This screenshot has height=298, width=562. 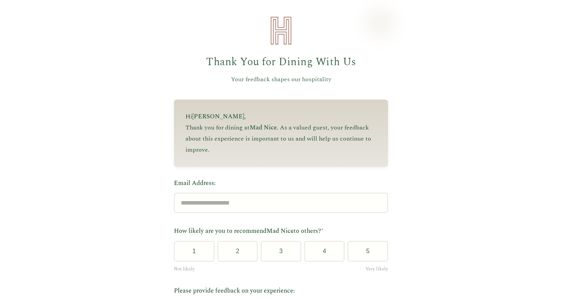 What do you see at coordinates (368, 251) in the screenshot?
I see `button: 5` at bounding box center [368, 251].